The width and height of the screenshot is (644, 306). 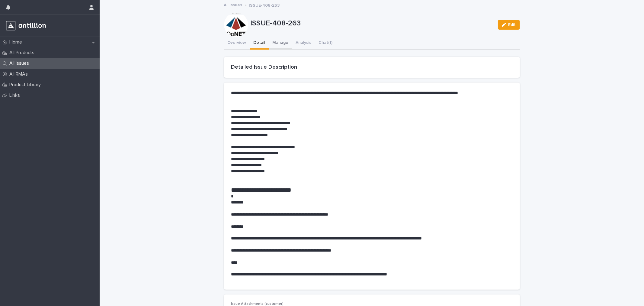 What do you see at coordinates (259, 43) in the screenshot?
I see `button: Detail` at bounding box center [259, 43].